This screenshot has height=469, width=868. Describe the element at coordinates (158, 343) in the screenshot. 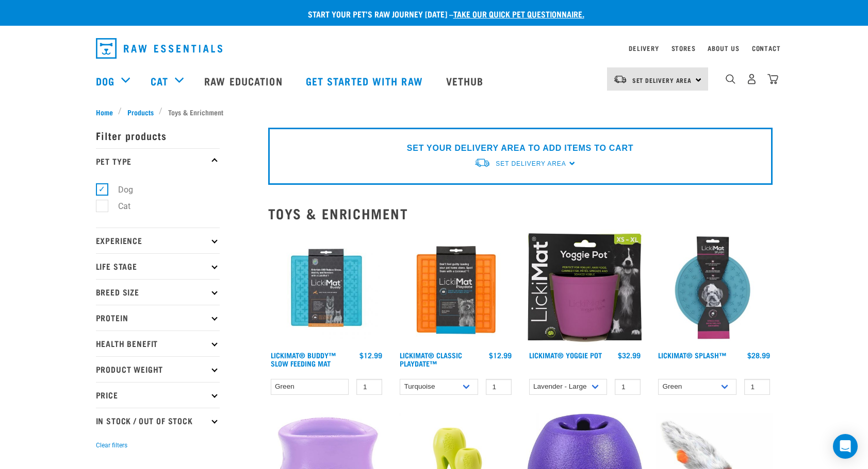

I see `p: Health Benefit` at that location.